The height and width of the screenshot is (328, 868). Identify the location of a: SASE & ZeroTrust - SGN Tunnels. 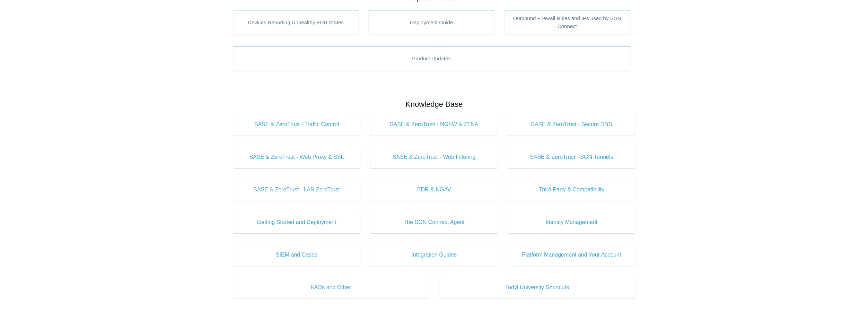
(572, 157).